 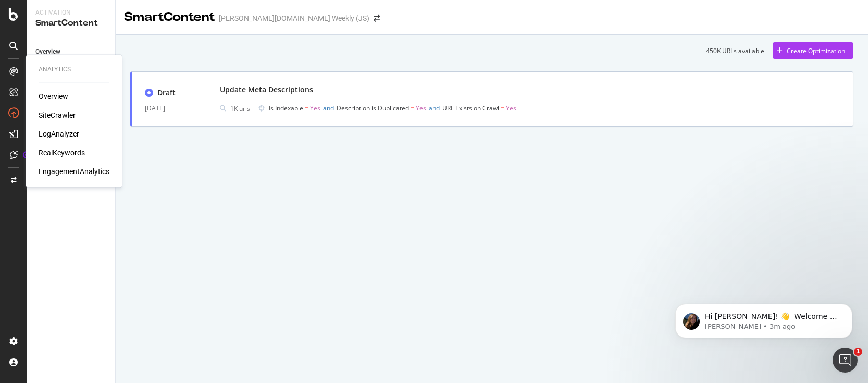 I want to click on div: RealKeywords, so click(x=61, y=153).